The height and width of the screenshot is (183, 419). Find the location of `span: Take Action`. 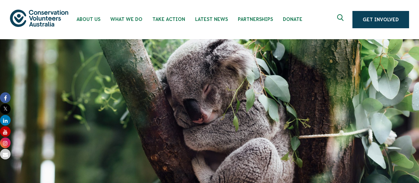

span: Take Action is located at coordinates (169, 19).